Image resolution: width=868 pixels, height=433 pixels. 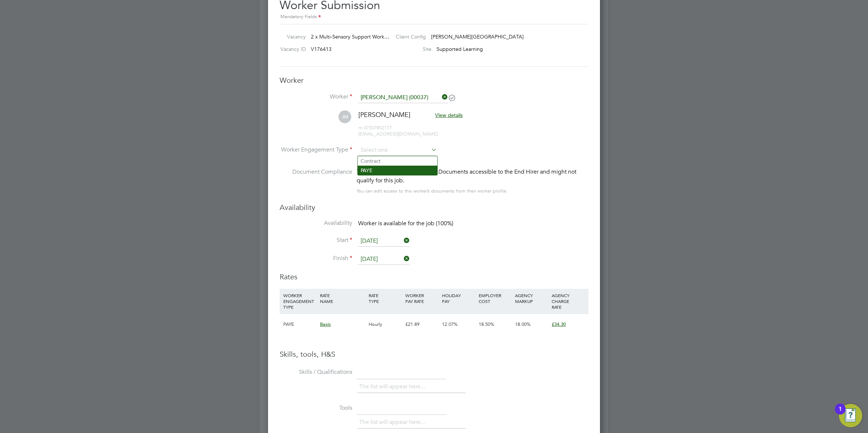 I want to click on span: 12.07%, so click(x=449, y=324).